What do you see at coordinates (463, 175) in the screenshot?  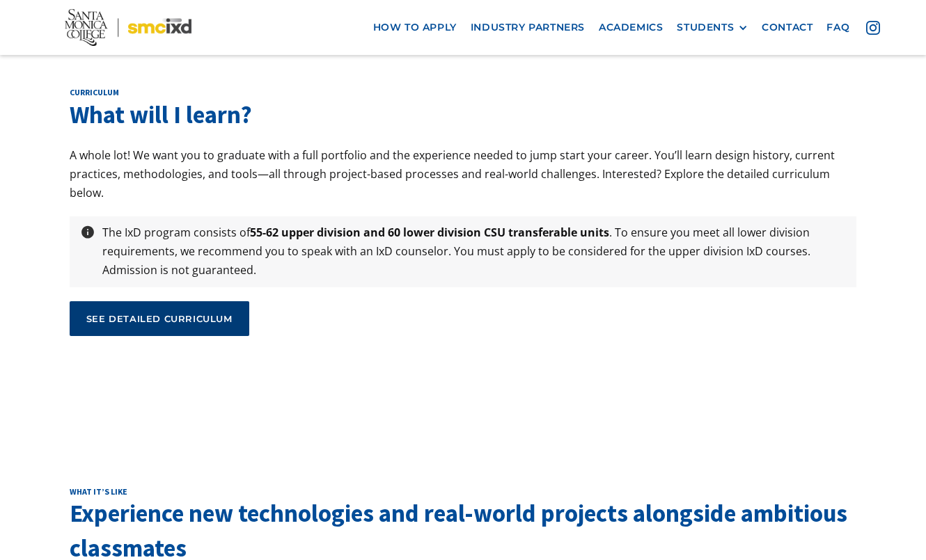 I see `p: A whole lot! We want you to graduate with a full portfolio and the experience needed to jump star...` at bounding box center [463, 175].